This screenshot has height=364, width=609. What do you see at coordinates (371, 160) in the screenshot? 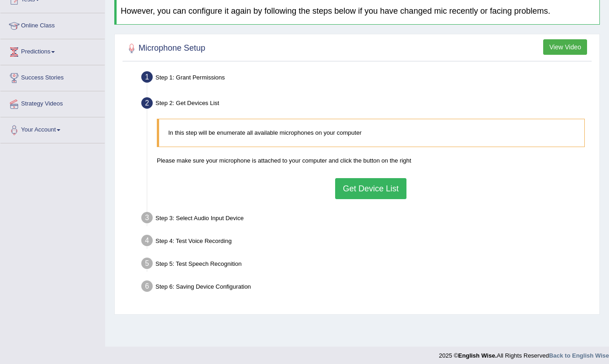
I see `p: Please make sure your microphone is attached to your computer and click the button on the right` at bounding box center [371, 160].